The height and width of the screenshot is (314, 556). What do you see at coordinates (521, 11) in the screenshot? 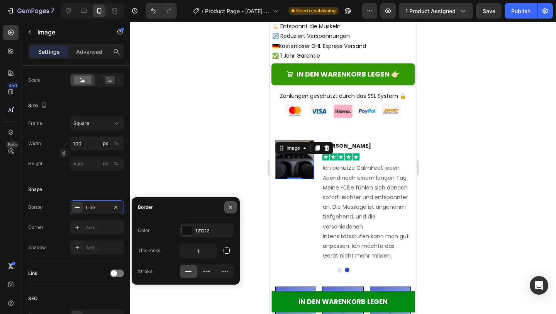
I see `button: Publish` at bounding box center [521, 11].